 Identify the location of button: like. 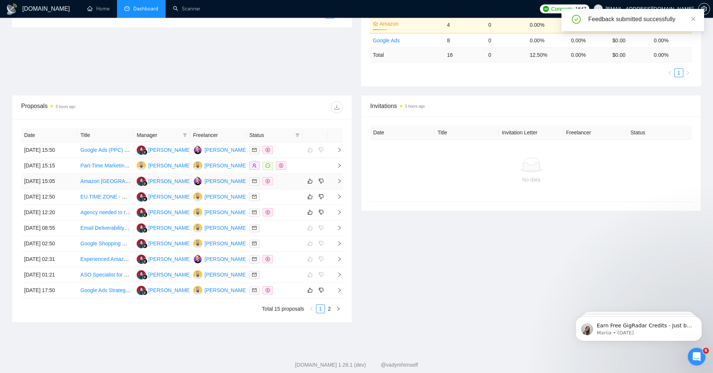
(310, 290).